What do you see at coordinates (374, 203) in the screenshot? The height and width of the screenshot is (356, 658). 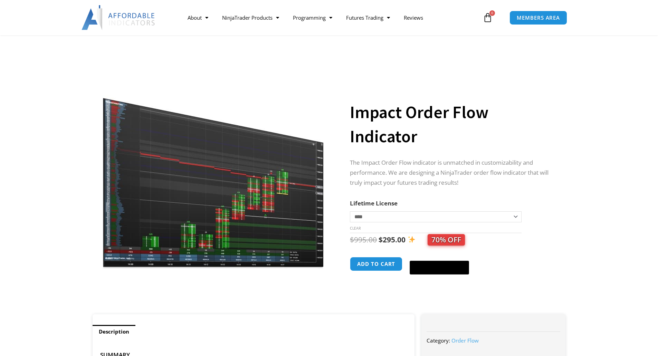 I see `label: Lifetime License` at bounding box center [374, 203].